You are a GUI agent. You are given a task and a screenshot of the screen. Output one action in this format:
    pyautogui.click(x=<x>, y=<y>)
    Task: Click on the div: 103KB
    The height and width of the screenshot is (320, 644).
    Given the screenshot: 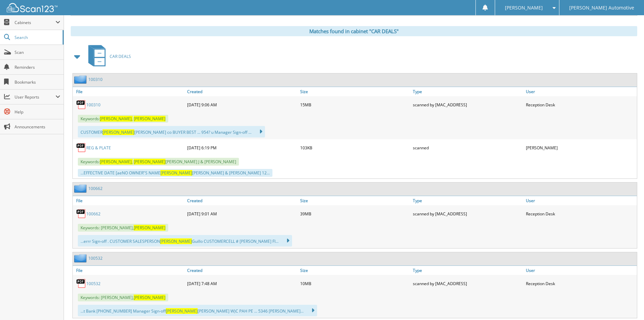 What is the action you would take?
    pyautogui.click(x=354, y=148)
    